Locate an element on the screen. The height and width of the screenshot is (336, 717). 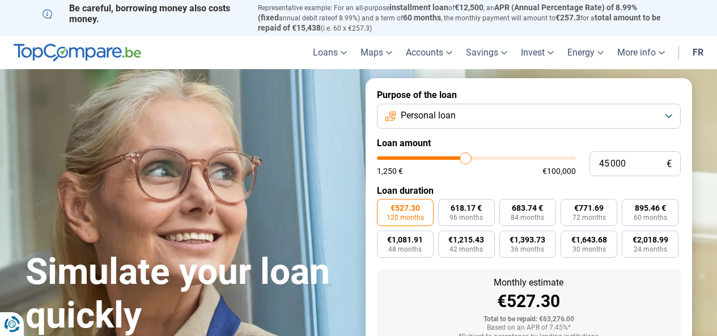
font: €1,081.91 is located at coordinates (405, 240).